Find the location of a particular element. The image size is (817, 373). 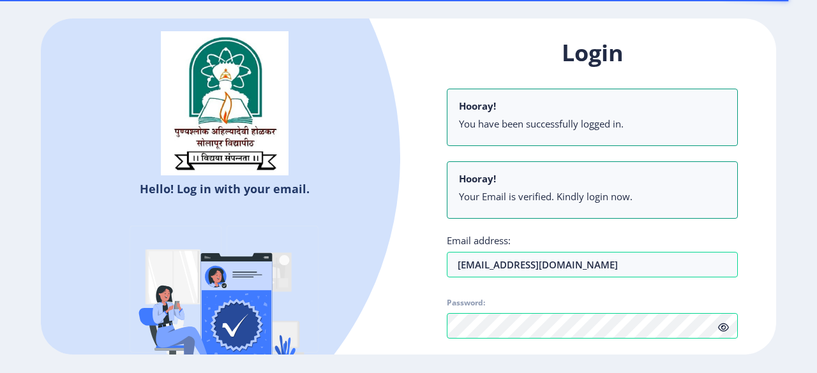

li: Your Email is verified. Kindly login now. is located at coordinates (592, 197).